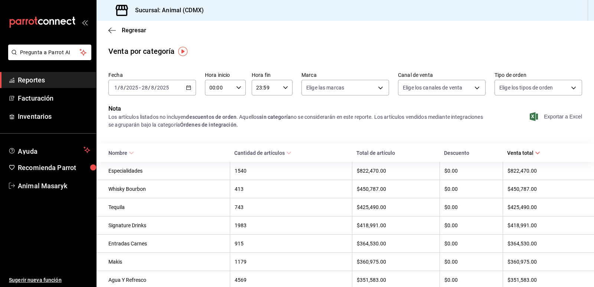 The width and height of the screenshot is (594, 287). I want to click on a: Pregunta a Parrot AI, so click(48, 58).